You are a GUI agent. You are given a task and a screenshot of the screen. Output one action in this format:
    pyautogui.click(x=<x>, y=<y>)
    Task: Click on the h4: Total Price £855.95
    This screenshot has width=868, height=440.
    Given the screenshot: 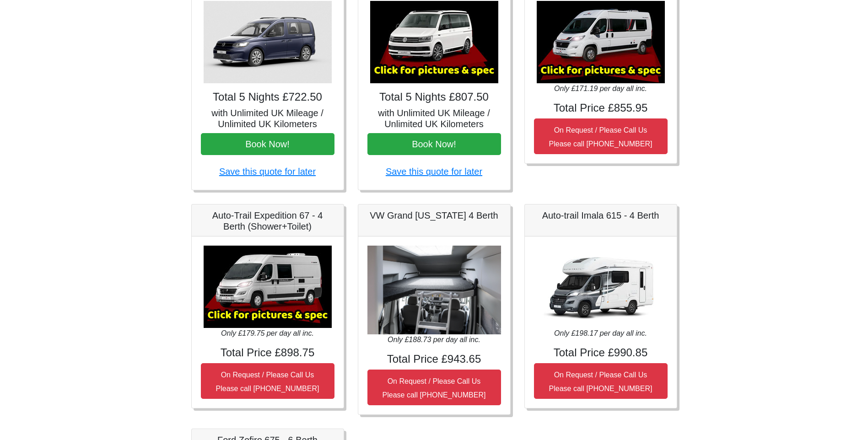 What is the action you would take?
    pyautogui.click(x=601, y=108)
    